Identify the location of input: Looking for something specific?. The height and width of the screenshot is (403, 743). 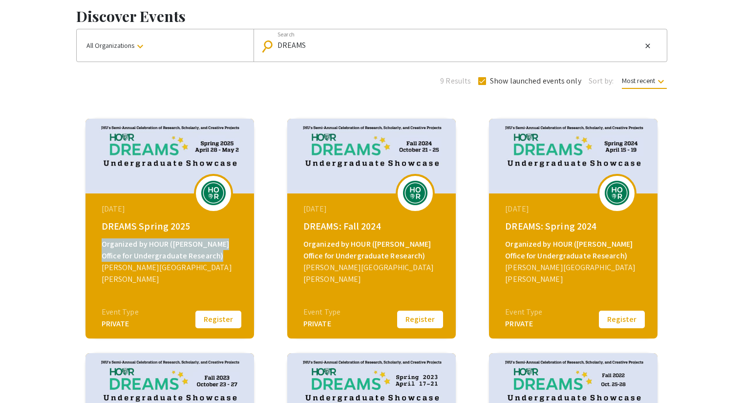
(460, 45).